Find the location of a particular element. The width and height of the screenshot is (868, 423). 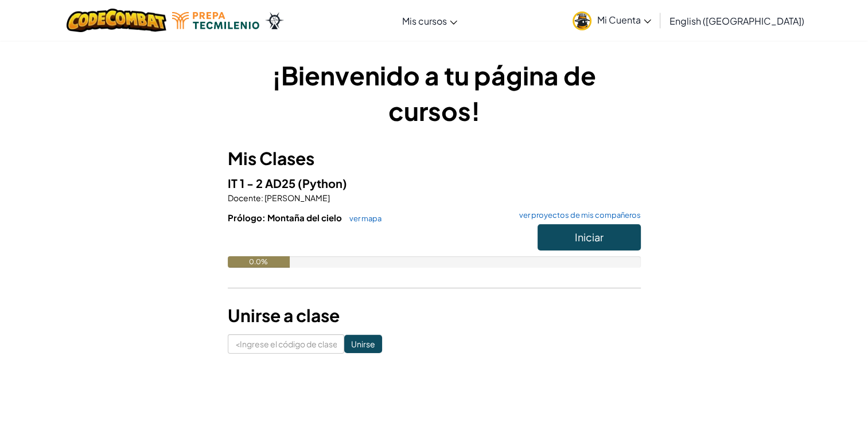

h1: ¡Bienvenido a tu página de cursos! is located at coordinates (434, 93).